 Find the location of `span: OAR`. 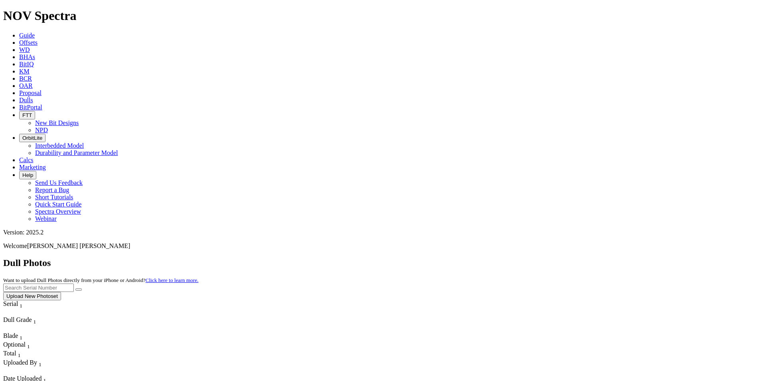

span: OAR is located at coordinates (26, 85).